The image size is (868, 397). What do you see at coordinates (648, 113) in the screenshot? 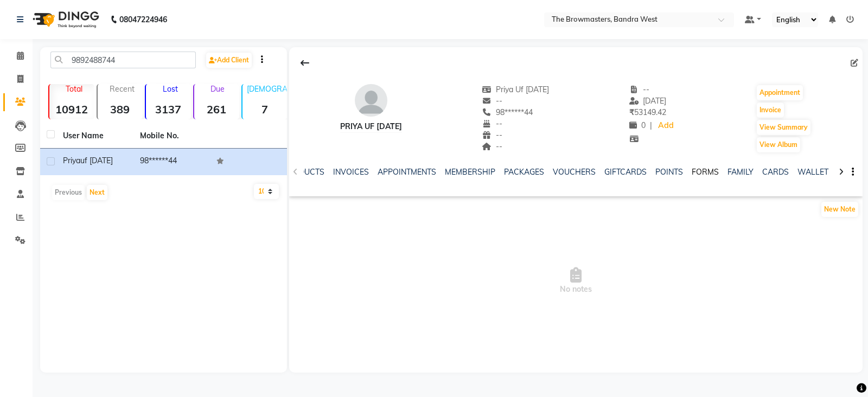
I see `span: 53149.42` at bounding box center [648, 113].